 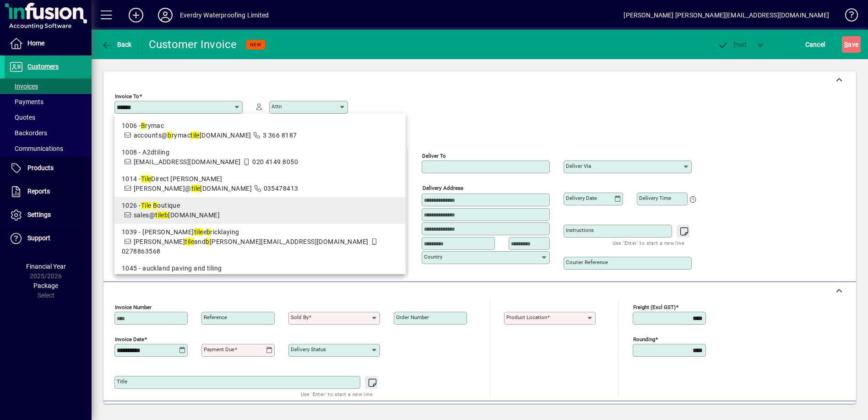 I want to click on span: P, so click(x=735, y=44).